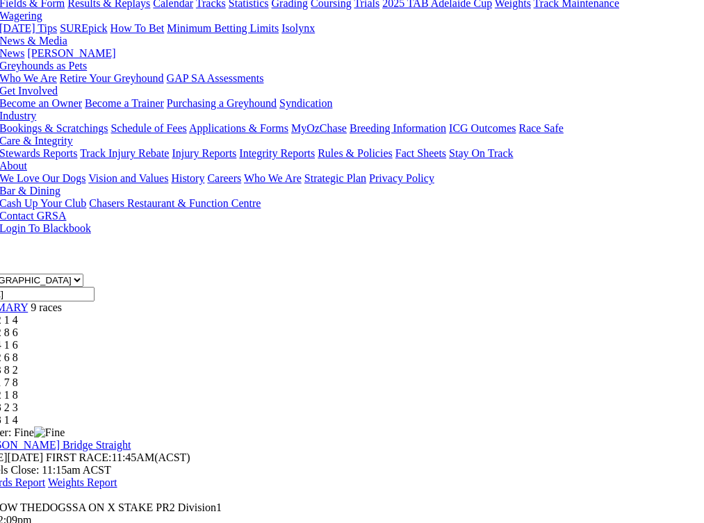  Describe the element at coordinates (481, 153) in the screenshot. I see `a: Stay On Track` at that location.